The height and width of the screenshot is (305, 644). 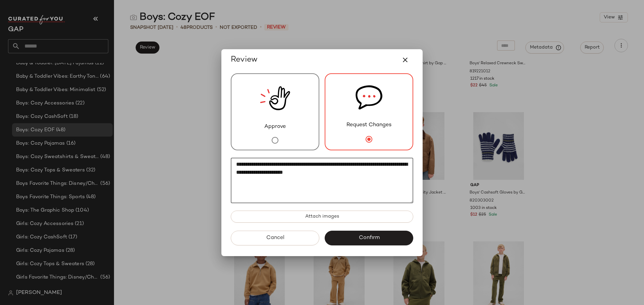 I want to click on span: Review, so click(x=244, y=60).